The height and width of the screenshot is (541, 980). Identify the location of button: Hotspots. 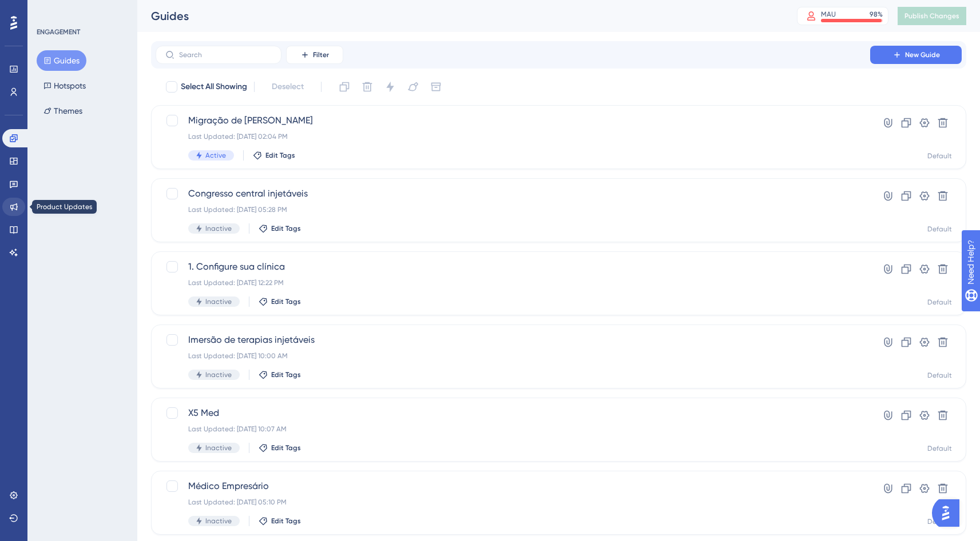
(65, 86).